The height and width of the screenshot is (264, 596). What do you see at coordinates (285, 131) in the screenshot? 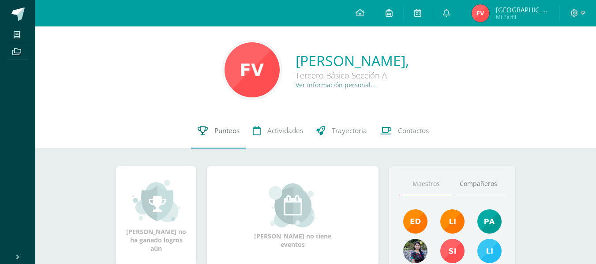
I see `span: Actividades` at bounding box center [285, 131].